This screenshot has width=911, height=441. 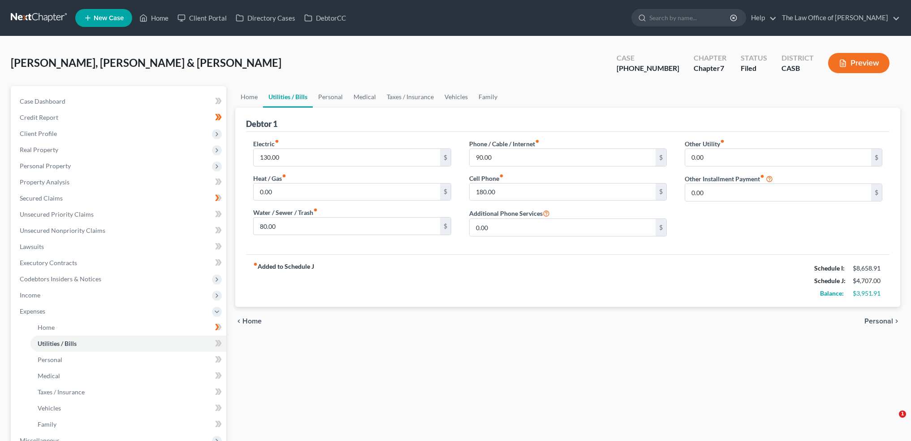 I want to click on a: Directory Cases, so click(x=265, y=18).